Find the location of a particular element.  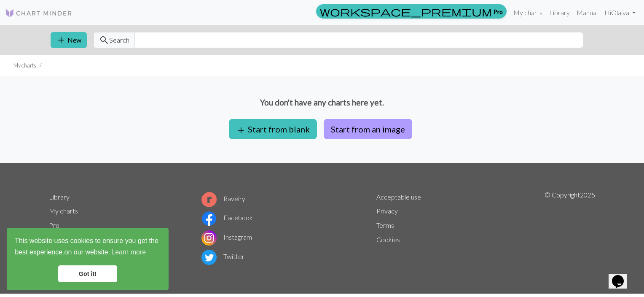

p: © Copyright 2025 is located at coordinates (570, 228).